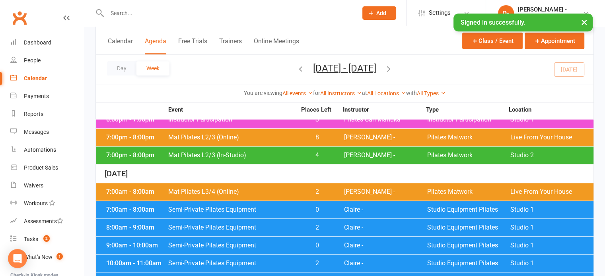  What do you see at coordinates (40, 150) in the screenshot?
I see `div: Automations` at bounding box center [40, 150].